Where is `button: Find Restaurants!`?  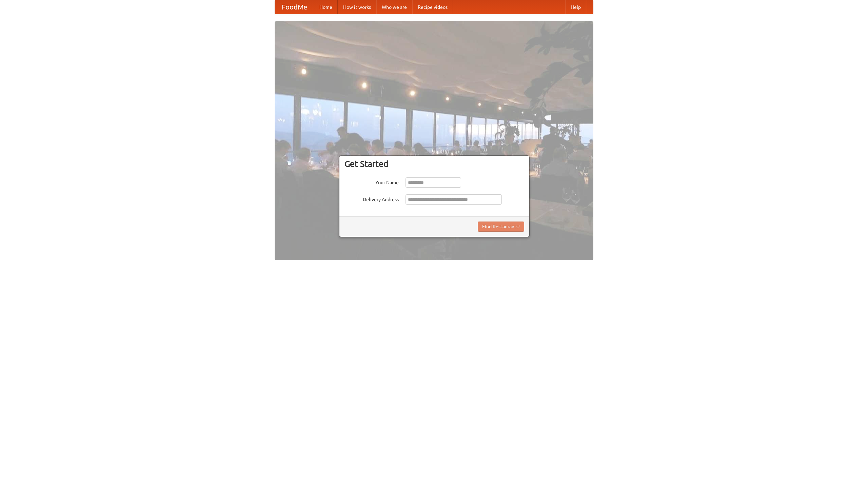 button: Find Restaurants! is located at coordinates (501, 227).